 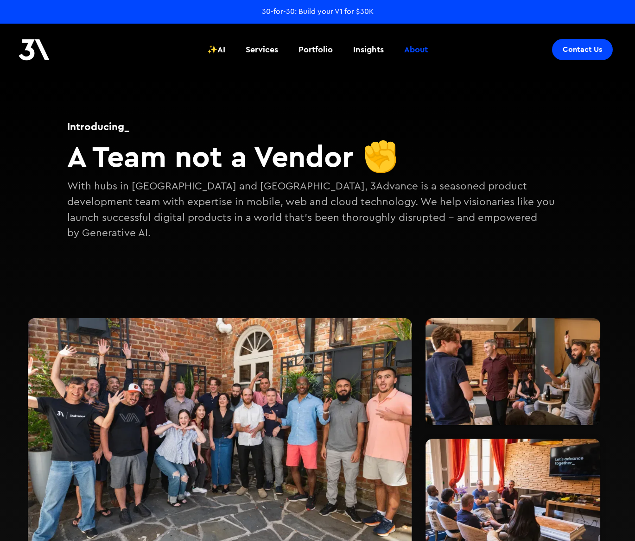 What do you see at coordinates (317, 12) in the screenshot?
I see `div: 30-for-30: Build your V1 for $30K` at bounding box center [317, 12].